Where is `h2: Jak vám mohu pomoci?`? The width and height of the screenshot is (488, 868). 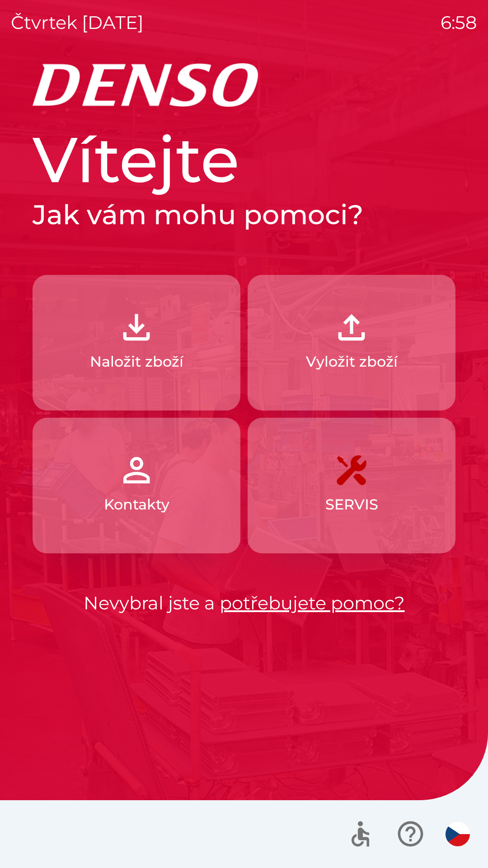
h2: Jak vám mohu pomoci? is located at coordinates (244, 214).